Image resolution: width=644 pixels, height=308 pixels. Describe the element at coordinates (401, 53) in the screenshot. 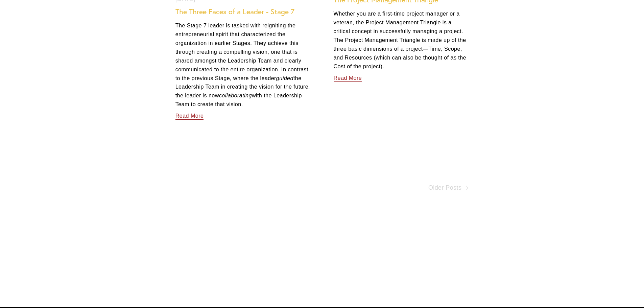

I see `p: The Project Management Triangle is made up of the three basic dimensions of a project—Time, Scope...` at that location.